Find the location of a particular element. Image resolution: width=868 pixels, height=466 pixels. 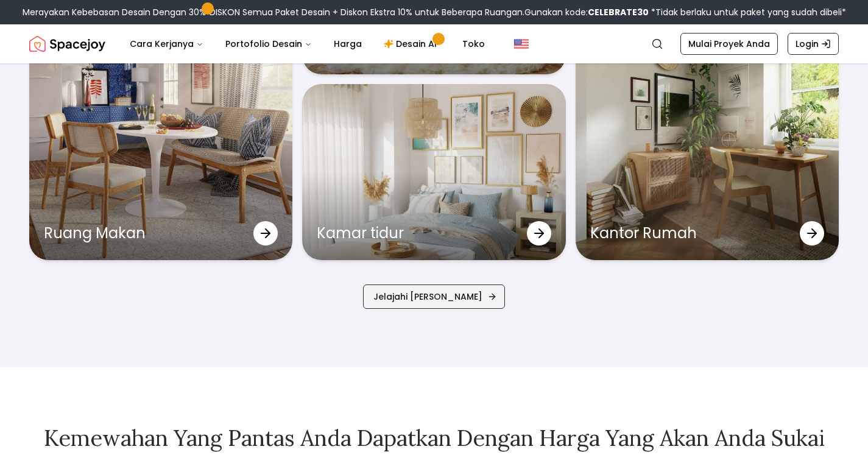

button: Cara Kerjanya is located at coordinates (166, 44).